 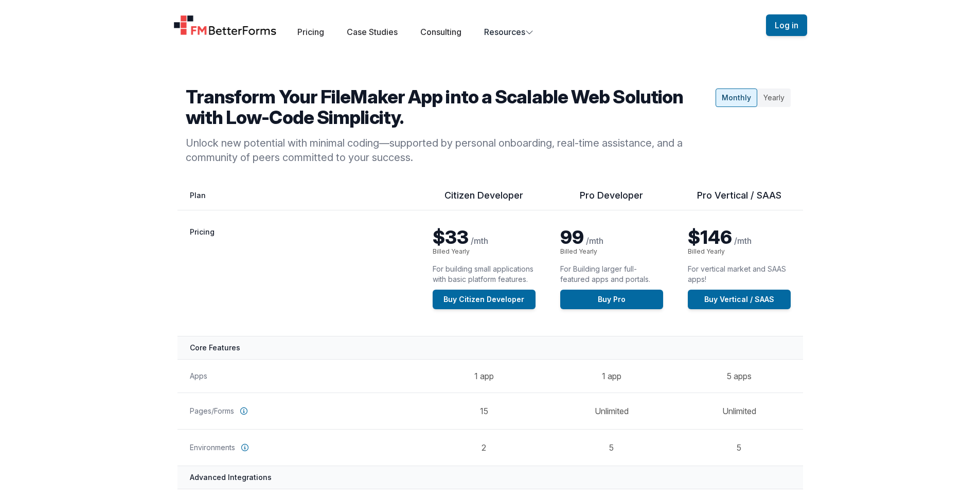 I want to click on span: $33, so click(x=451, y=238).